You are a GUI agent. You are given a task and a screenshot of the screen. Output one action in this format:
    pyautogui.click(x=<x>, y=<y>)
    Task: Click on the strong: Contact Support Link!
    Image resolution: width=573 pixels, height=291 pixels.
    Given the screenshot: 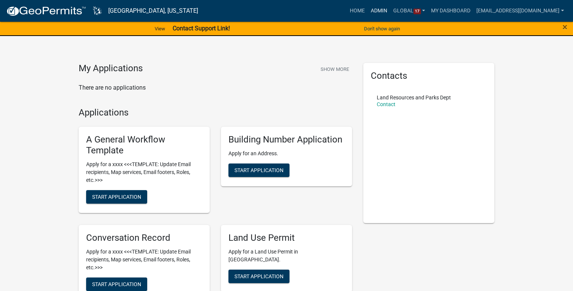 What is the action you would take?
    pyautogui.click(x=201, y=28)
    